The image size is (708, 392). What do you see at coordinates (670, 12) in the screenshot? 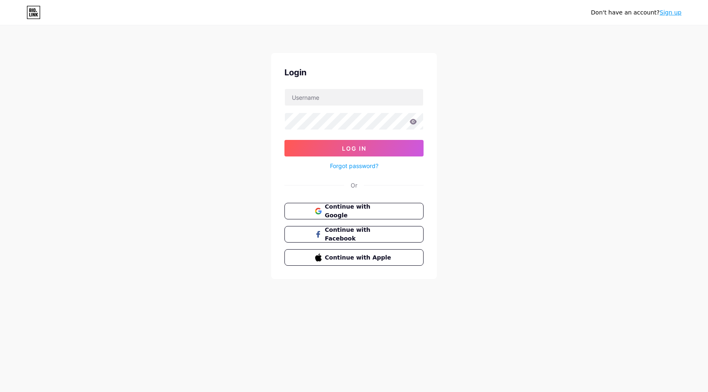
I see `a: Sign up` at bounding box center [670, 12].